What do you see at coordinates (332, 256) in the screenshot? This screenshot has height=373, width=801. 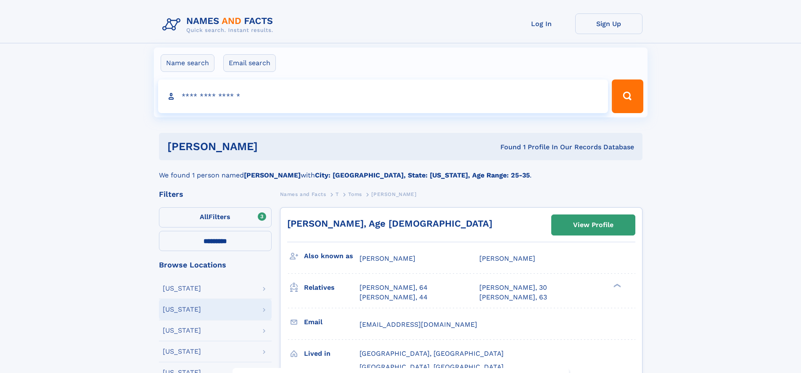 I see `h3: Also known as` at bounding box center [332, 256].